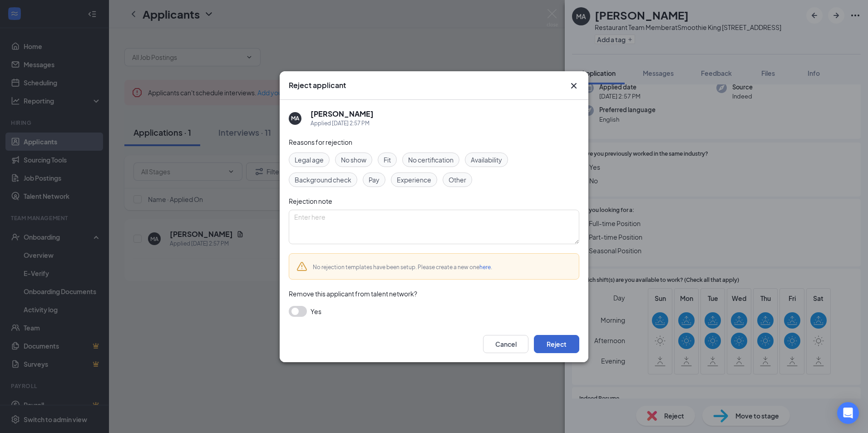 This screenshot has width=868, height=433. What do you see at coordinates (387, 160) in the screenshot?
I see `span: Fit` at bounding box center [387, 160].